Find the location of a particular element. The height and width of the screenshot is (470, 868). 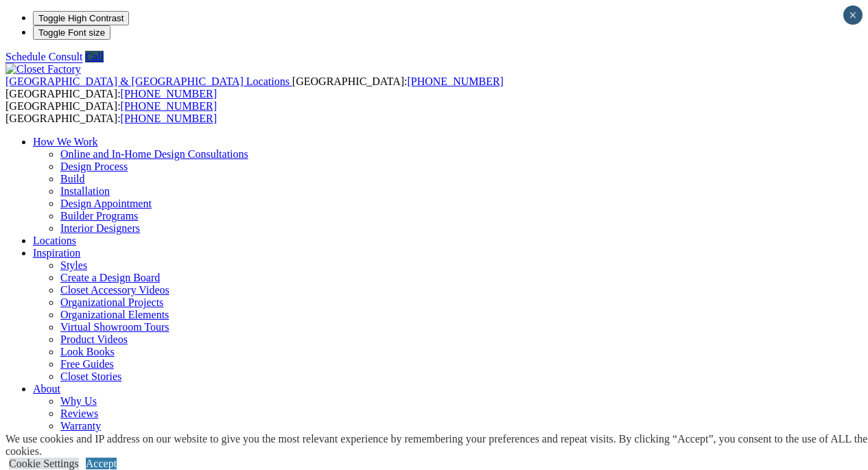

a: Why Us is located at coordinates (78, 401).